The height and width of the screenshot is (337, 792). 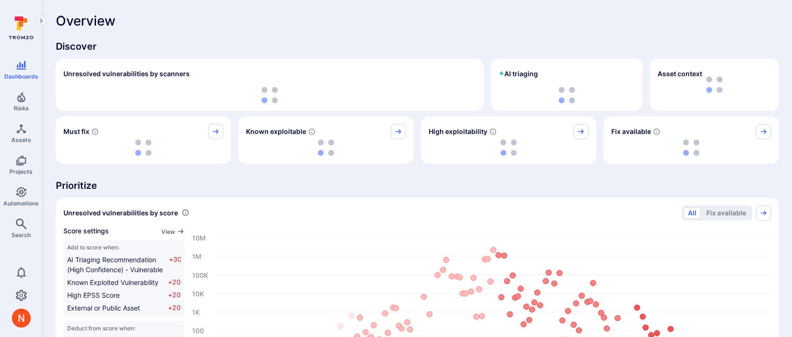 What do you see at coordinates (21, 318) in the screenshot?
I see `img: ACg8ocIprwjrgDQnDsNSk9Ghn5p5-B8DpAKWoJ5Gi9syOE4K59tr4Q=s96-c` at bounding box center [21, 318].